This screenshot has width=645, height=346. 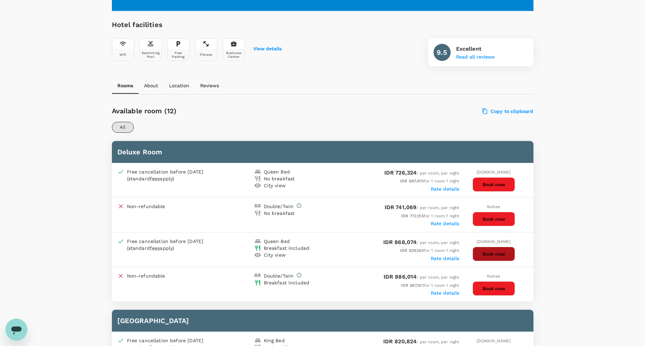 What do you see at coordinates (210, 86) in the screenshot?
I see `p: Reviews` at bounding box center [210, 86].